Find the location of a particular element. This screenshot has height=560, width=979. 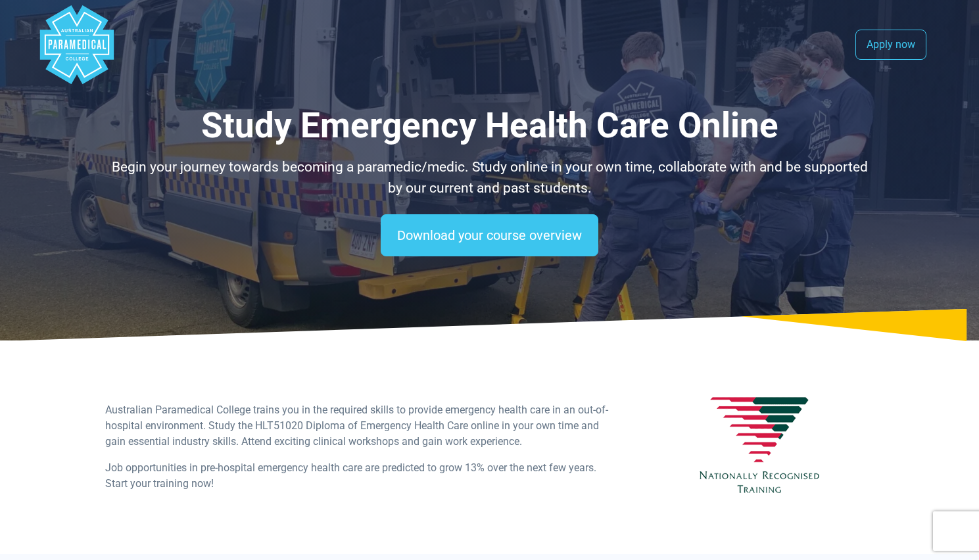

p: Job opportunities in pre-hospital emergency health care are predicted to grow 13% over the next f... is located at coordinates (359, 476).